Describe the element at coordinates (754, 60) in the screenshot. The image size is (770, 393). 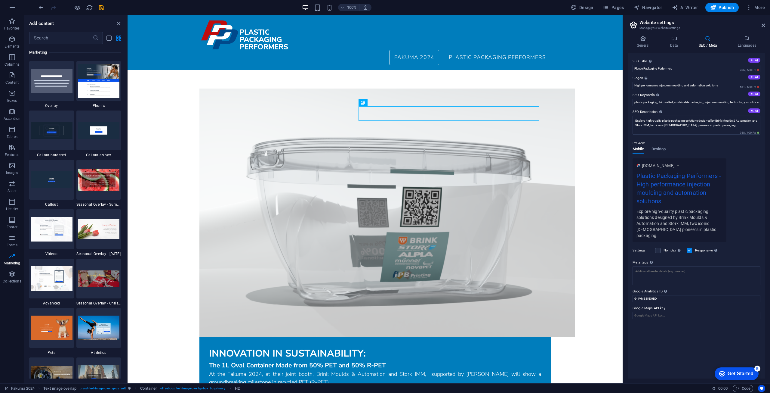
I see `button: SEO Title` at that location.